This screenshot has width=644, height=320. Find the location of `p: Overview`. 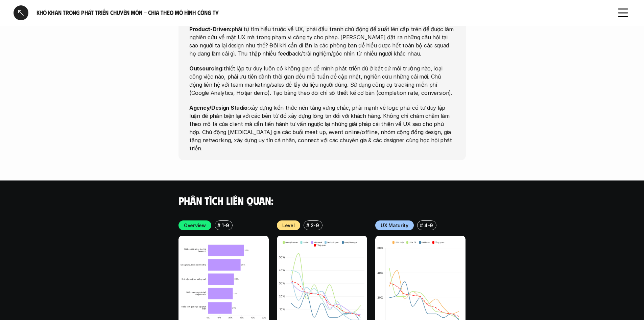

p: Overview is located at coordinates (195, 225).